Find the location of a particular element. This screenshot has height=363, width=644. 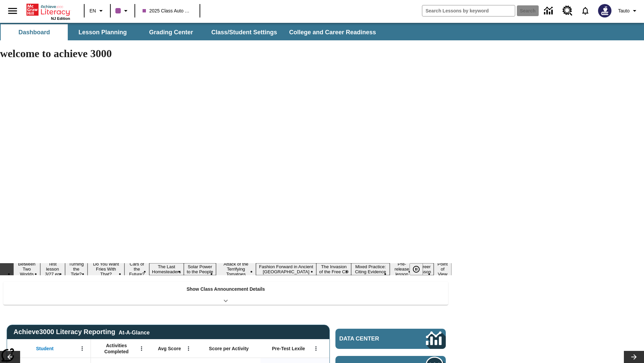

button: Select a new avatar is located at coordinates (605, 11).